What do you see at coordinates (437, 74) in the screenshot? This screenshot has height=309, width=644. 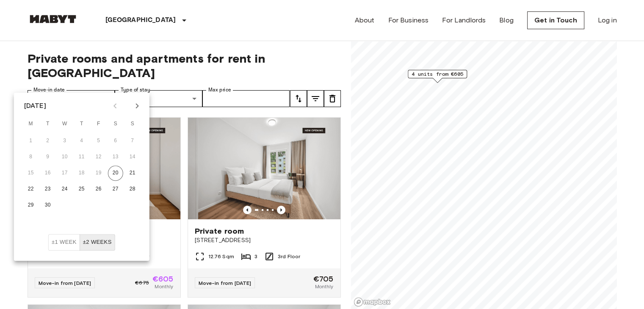 I see `span: 4 units from €605` at bounding box center [437, 74].